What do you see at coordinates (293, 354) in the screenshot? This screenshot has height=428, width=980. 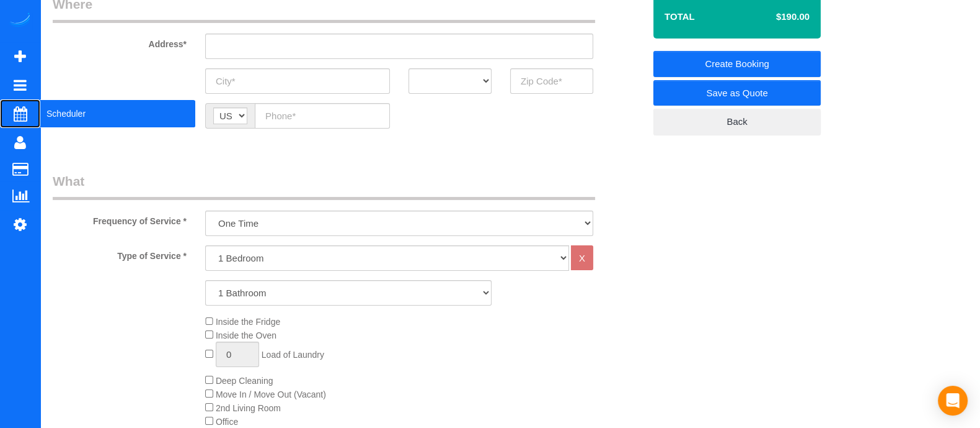 I see `span: Load of Laundry` at bounding box center [293, 354].